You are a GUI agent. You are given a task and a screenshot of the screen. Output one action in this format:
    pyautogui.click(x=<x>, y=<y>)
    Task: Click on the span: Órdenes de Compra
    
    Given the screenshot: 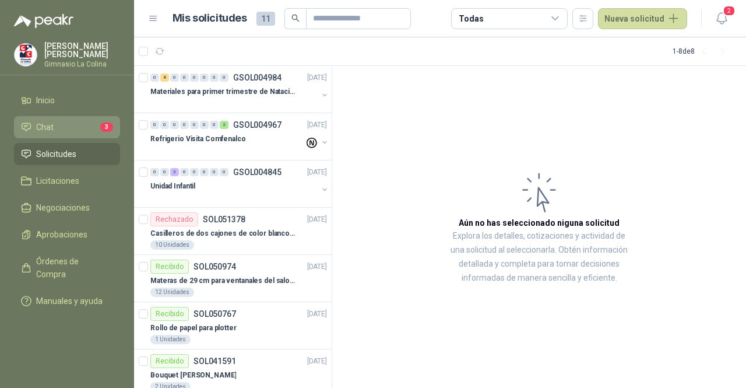 What is the action you would take?
    pyautogui.click(x=72, y=268)
    